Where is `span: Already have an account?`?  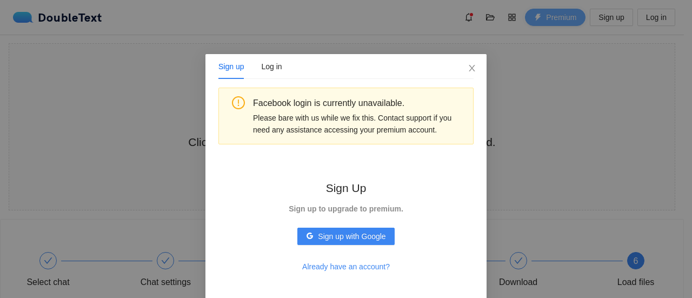
span: Already have an account? is located at coordinates (346, 266).